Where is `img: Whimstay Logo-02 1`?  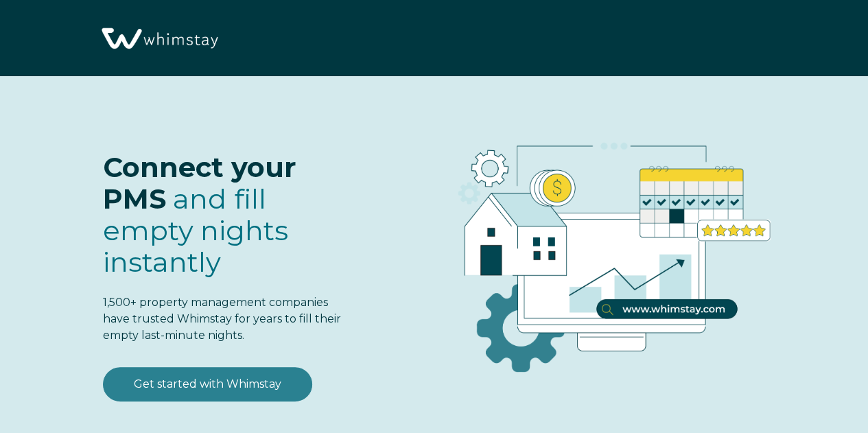
img: Whimstay Logo-02 1 is located at coordinates (158, 39).